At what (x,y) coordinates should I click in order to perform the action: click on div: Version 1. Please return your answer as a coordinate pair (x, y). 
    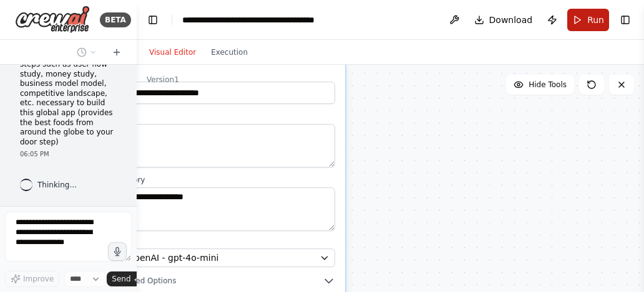
    Looking at the image, I should click on (163, 80).